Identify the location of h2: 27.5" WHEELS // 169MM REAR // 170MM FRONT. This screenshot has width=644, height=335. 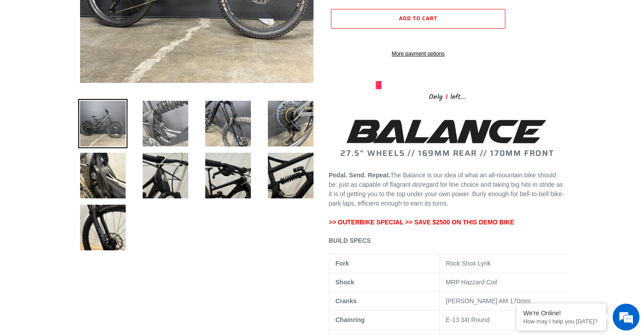
(447, 137).